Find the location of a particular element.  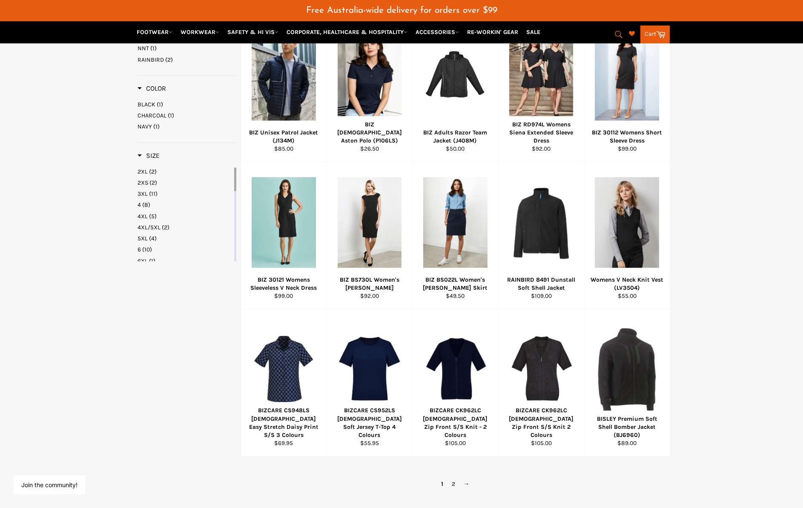

a: Womens V Neck Knit Vest (LV3504)Womens V Neck Knit Vest (LV3504)$55.00 is located at coordinates (626, 236).